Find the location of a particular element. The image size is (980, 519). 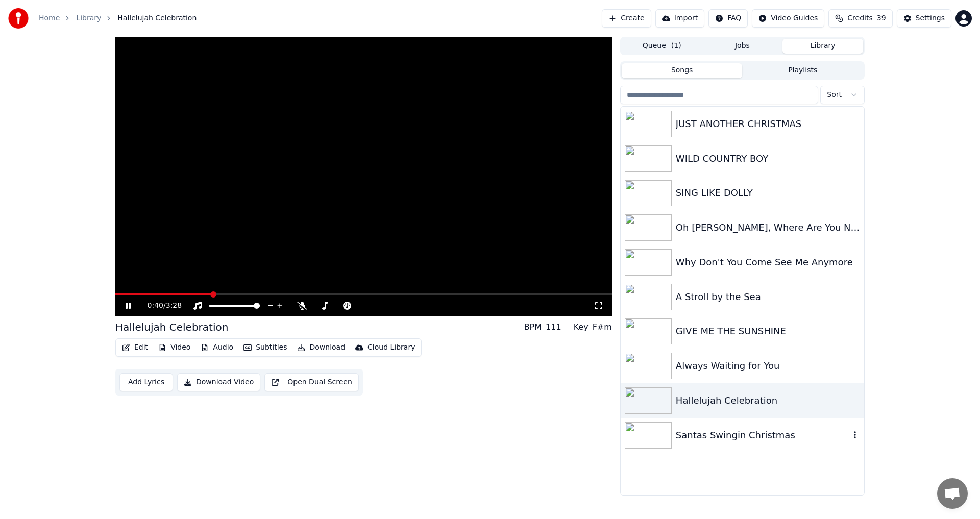

button: FAQ is located at coordinates (728, 18).